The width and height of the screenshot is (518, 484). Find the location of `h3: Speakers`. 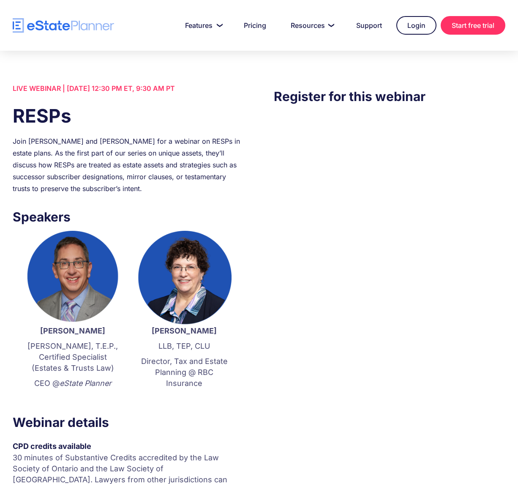

h3: Speakers is located at coordinates (129, 217).